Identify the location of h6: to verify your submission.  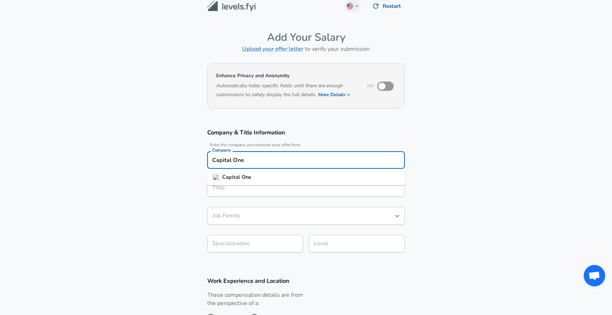
(306, 49).